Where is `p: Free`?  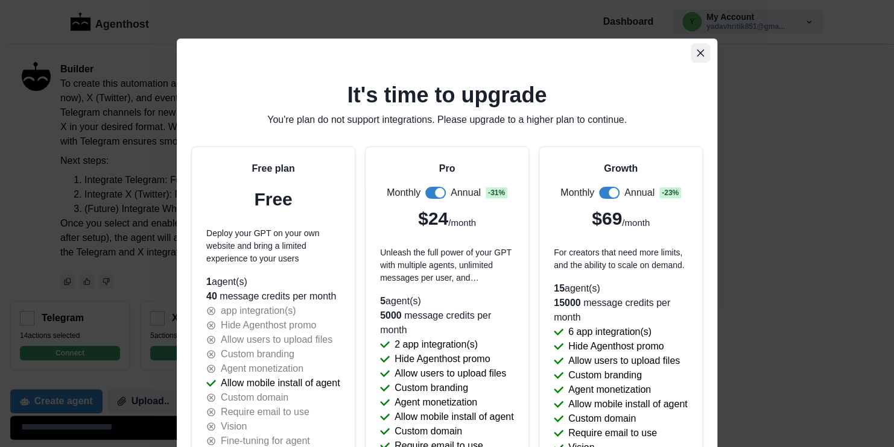
p: Free is located at coordinates (273, 199).